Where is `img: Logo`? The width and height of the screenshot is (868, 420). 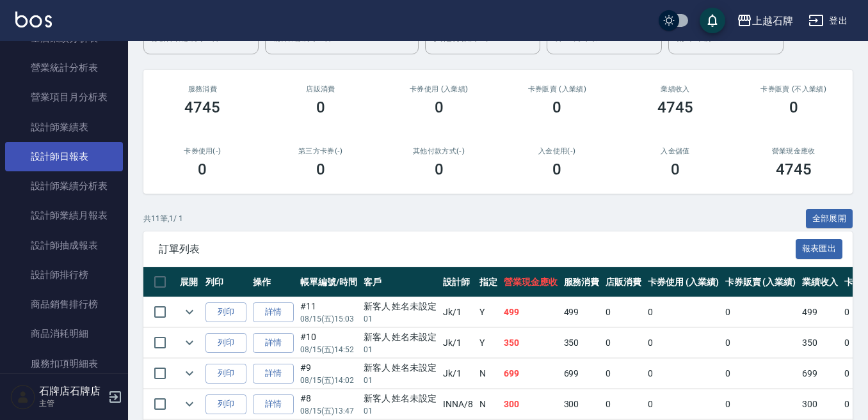 img: Logo is located at coordinates (33, 19).